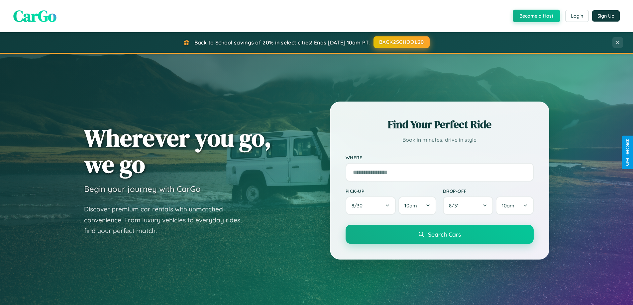  What do you see at coordinates (178, 151) in the screenshot?
I see `h1: Wherever you go, we go` at bounding box center [178, 151].